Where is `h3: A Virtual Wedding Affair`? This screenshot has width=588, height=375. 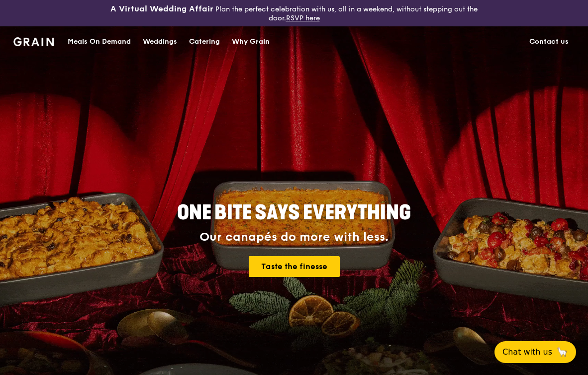
h3: A Virtual Wedding Affair is located at coordinates (162, 9).